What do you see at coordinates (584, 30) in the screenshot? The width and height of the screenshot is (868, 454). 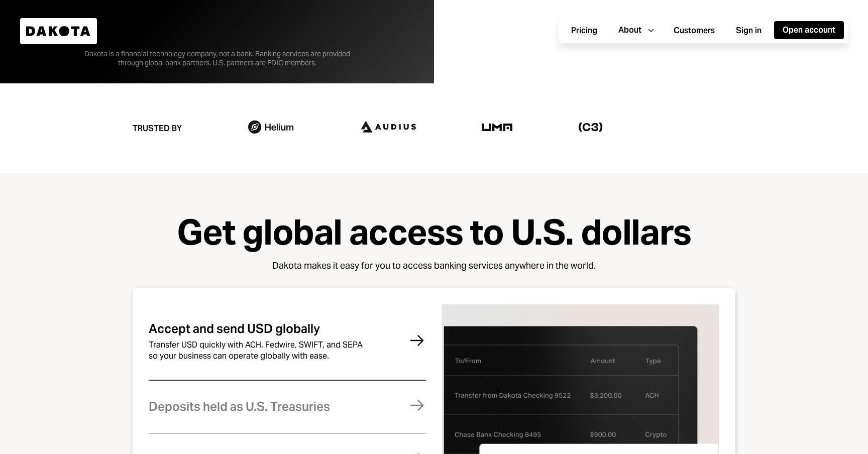 I see `button: Pricing` at bounding box center [584, 30].